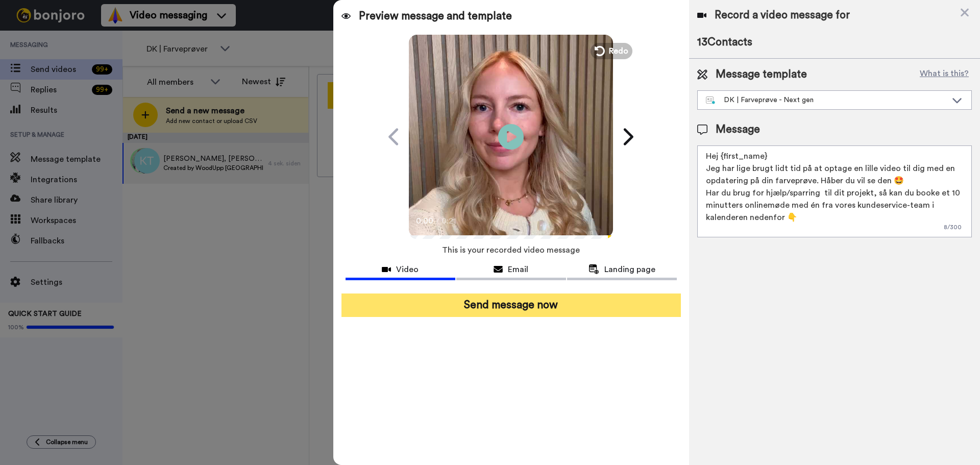  Describe the element at coordinates (711, 101) in the screenshot. I see `img: nextgen-template.svg` at that location.